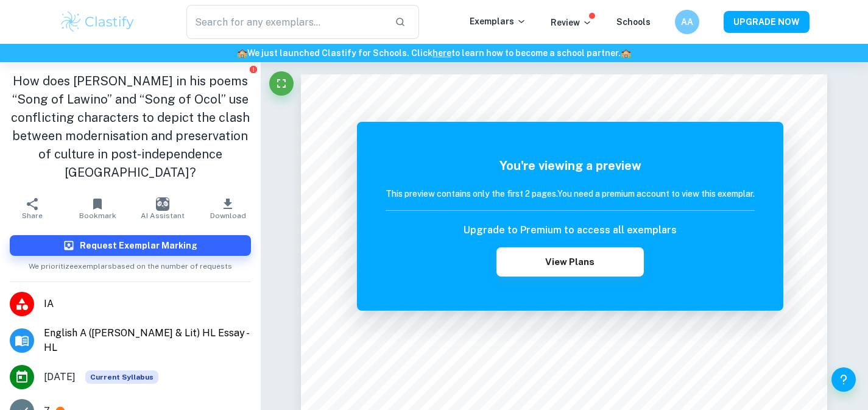 The image size is (868, 410). Describe the element at coordinates (569, 262) in the screenshot. I see `button: View Plans` at that location.